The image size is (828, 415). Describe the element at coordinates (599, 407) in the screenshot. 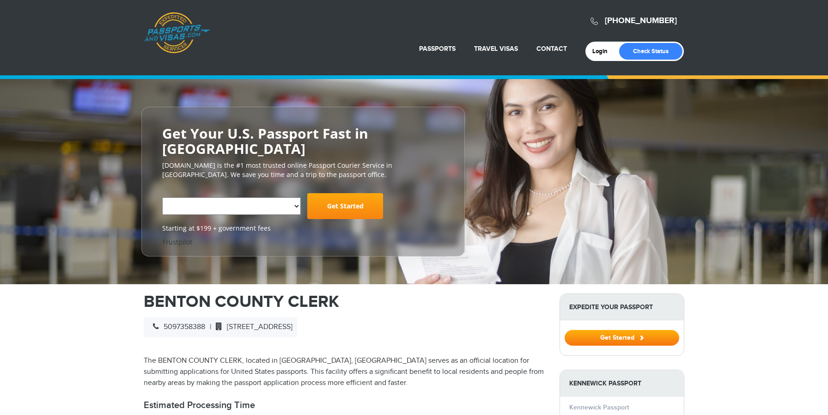

I see `a: Kennewick Passport` at that location.